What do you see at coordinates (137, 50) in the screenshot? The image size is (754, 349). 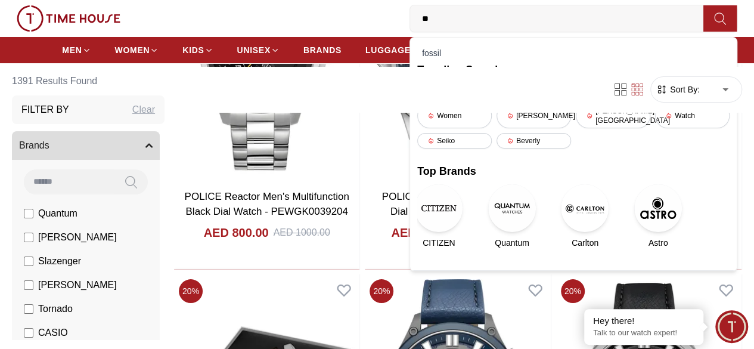 I see `a: WOMEN` at bounding box center [137, 50].